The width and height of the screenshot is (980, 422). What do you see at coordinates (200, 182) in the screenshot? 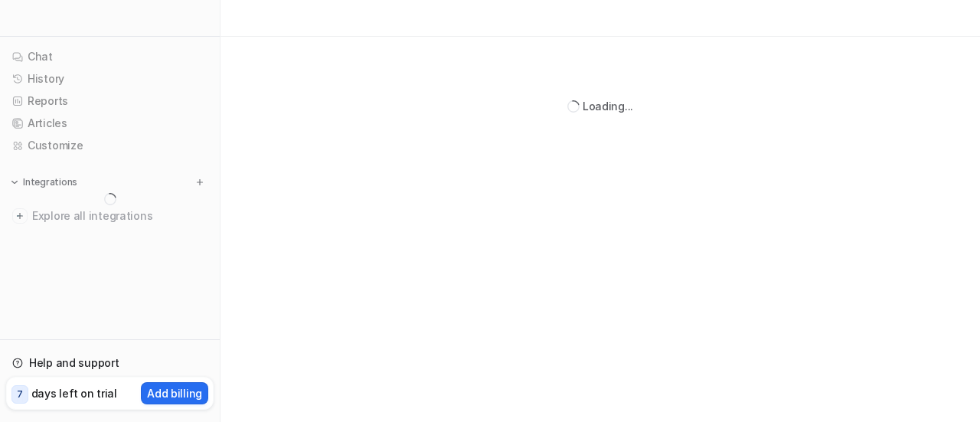
I see `img: menu_add.svg` at bounding box center [200, 182].